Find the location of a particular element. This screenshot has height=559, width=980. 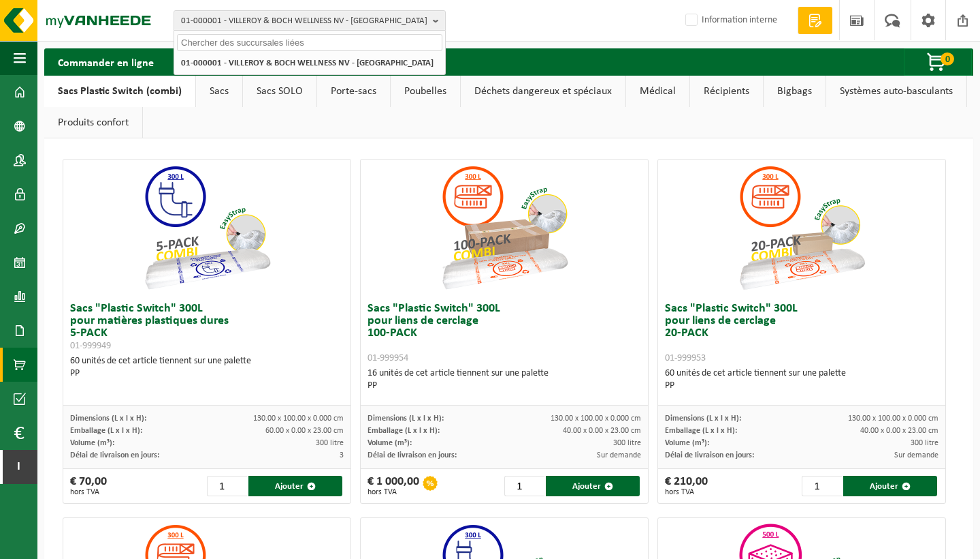

a: Poubelles is located at coordinates (425, 91).